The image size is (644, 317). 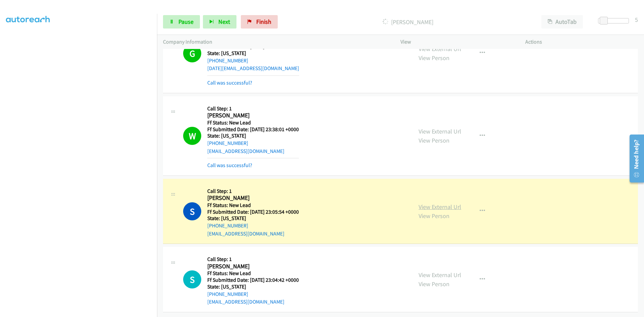 I want to click on span: Next, so click(x=224, y=22).